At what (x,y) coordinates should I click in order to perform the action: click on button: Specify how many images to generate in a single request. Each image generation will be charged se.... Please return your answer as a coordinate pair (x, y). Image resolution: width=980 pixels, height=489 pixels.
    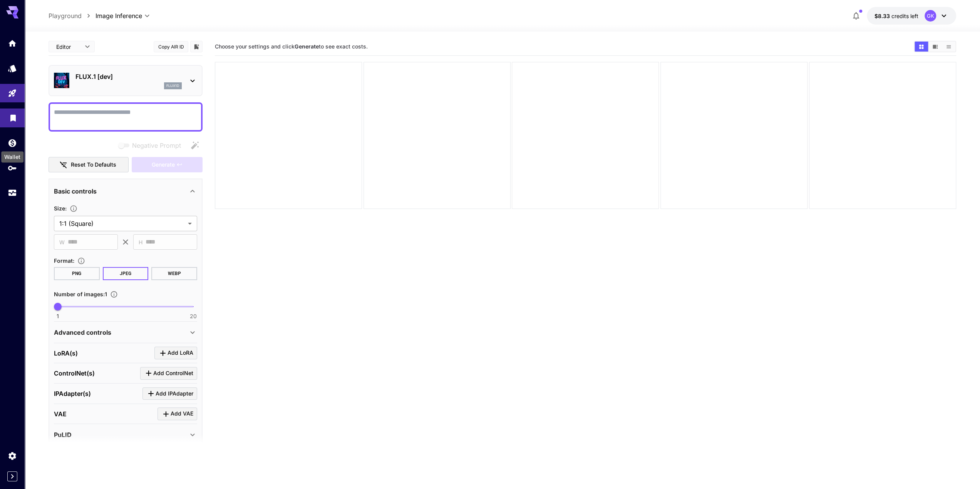
    Looking at the image, I should click on (114, 294).